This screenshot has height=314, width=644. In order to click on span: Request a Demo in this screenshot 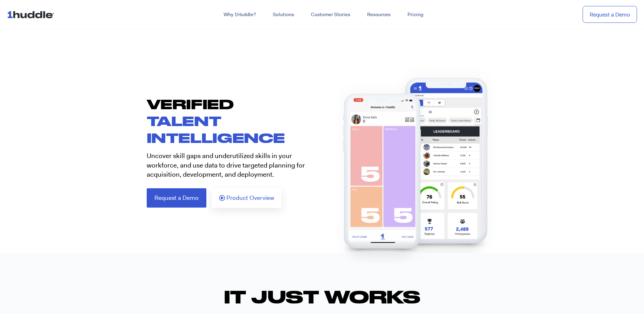, I will do `click(177, 198)`.